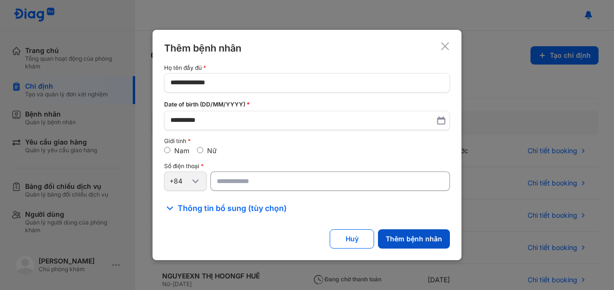 The height and width of the screenshot is (290, 614). Describe the element at coordinates (307, 166) in the screenshot. I see `div: Số điện thoại` at that location.